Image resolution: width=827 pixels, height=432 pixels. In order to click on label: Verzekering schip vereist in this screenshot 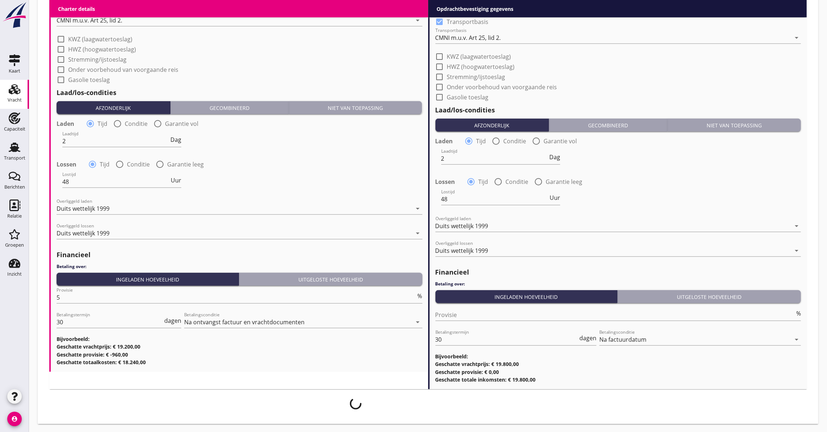, I will do `click(481, 12)`.